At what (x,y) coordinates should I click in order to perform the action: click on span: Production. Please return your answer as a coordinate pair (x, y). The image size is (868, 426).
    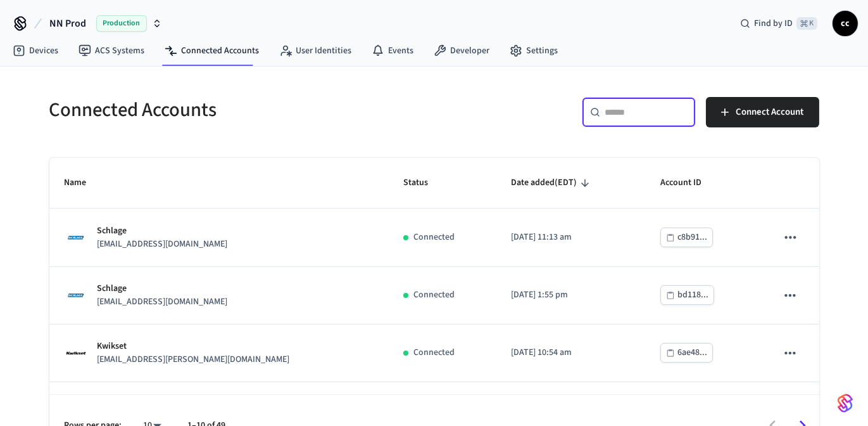
    Looking at the image, I should click on (122, 23).